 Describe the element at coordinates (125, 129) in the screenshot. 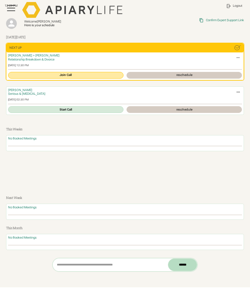

I see `h3: This Weeks` at that location.